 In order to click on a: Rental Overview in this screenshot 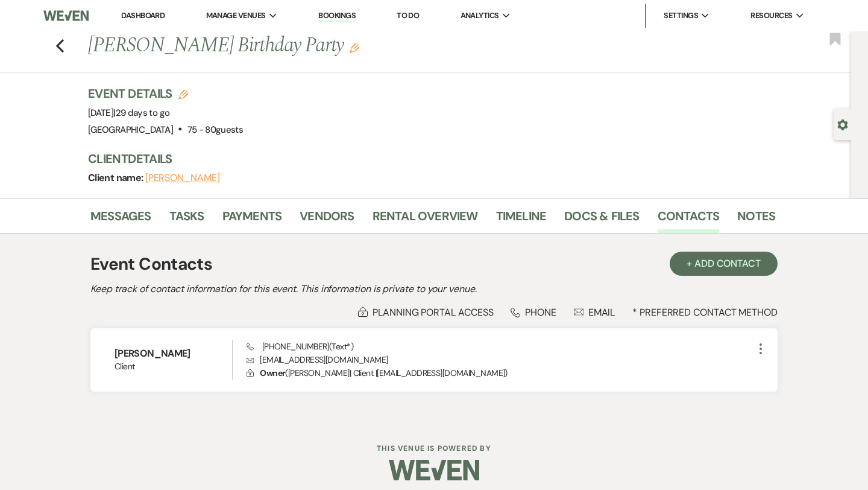, I will do `click(425, 220)`.